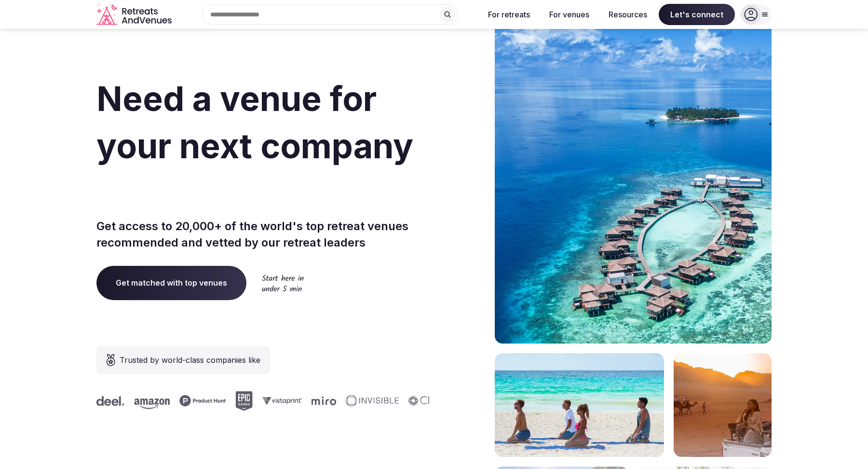 The width and height of the screenshot is (868, 469). Describe the element at coordinates (722, 405) in the screenshot. I see `img: woman sitting in back of truck with camels` at that location.